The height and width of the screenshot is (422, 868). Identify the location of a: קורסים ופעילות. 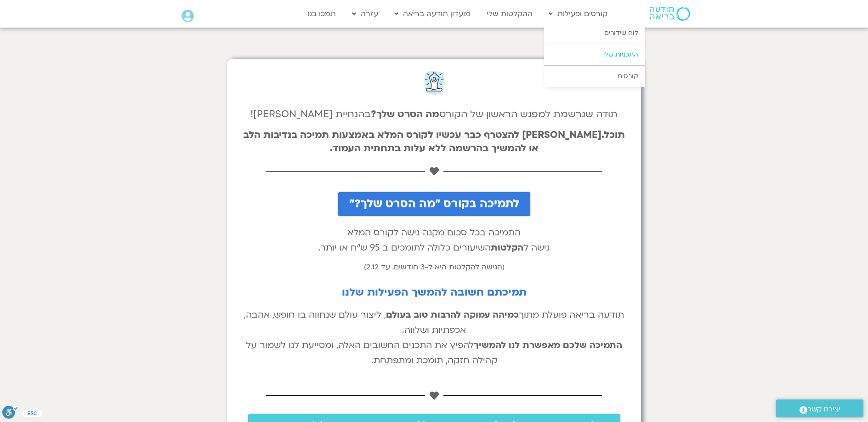
(578, 14).